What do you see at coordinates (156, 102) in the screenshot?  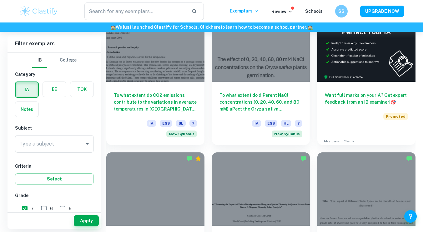 I see `h6: To what extent do CO2 emissions contribute to the variations in average temperatures in [GEOGRAPH...` at bounding box center [156, 102].